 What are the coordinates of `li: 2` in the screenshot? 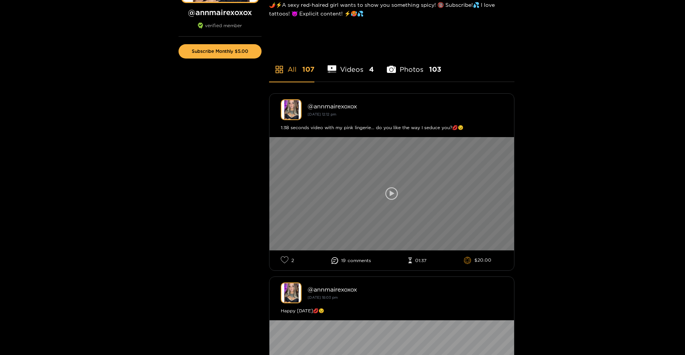 It's located at (287, 260).